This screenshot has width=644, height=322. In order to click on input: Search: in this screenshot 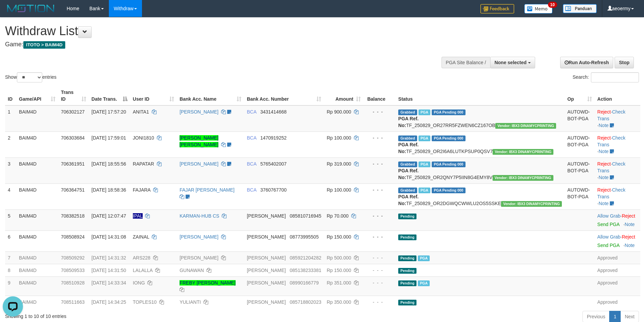, I will do `click(615, 77)`.